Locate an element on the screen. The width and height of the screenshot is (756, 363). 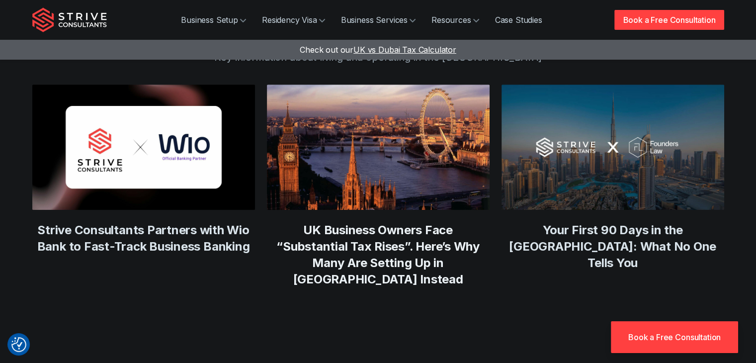
span: UK vs Dubai Tax Calculator is located at coordinates (404, 50).